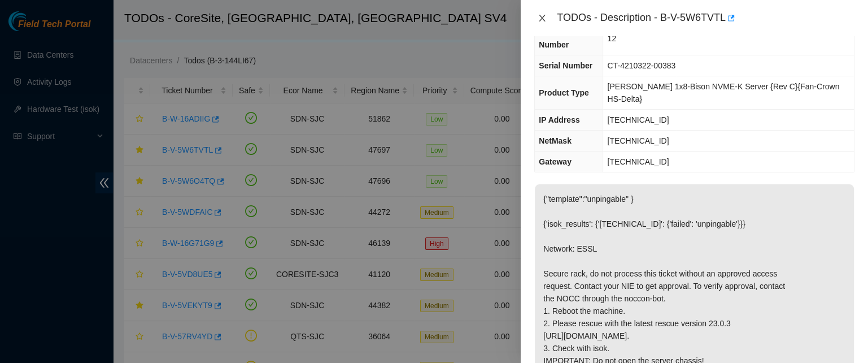  What do you see at coordinates (555, 141) in the screenshot?
I see `span: NetMask` at bounding box center [555, 141].